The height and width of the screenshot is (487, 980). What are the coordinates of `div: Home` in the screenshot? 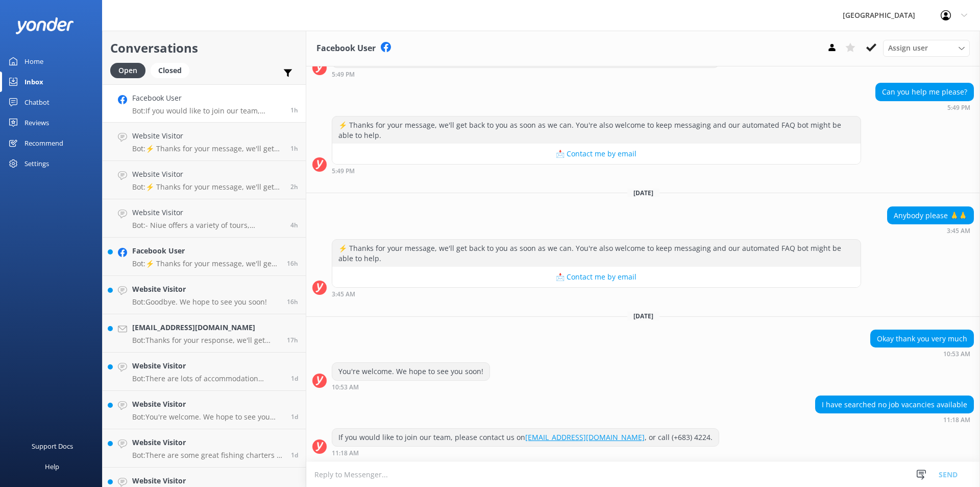 It's located at (34, 61).